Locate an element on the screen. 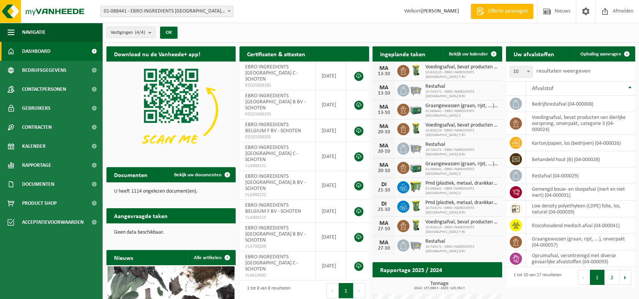 The height and width of the screenshot is (299, 639). h2: Documenten is located at coordinates (131, 175).